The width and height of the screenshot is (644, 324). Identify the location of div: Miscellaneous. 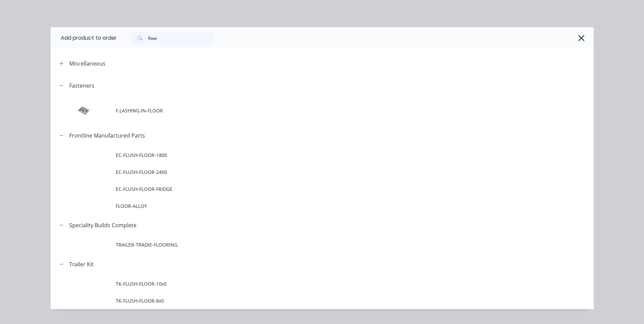
(87, 64).